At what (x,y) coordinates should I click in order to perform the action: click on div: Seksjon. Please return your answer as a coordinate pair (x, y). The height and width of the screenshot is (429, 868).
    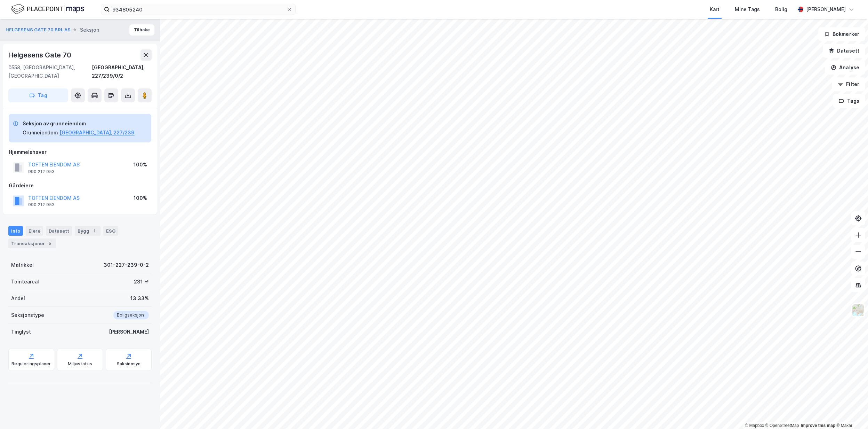
    Looking at the image, I should click on (90, 30).